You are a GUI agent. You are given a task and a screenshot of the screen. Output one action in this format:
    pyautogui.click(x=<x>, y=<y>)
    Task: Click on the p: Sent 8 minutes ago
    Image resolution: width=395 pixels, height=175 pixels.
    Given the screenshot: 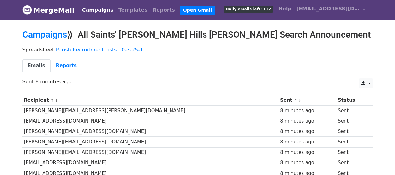 What is the action you would take?
    pyautogui.click(x=198, y=81)
    